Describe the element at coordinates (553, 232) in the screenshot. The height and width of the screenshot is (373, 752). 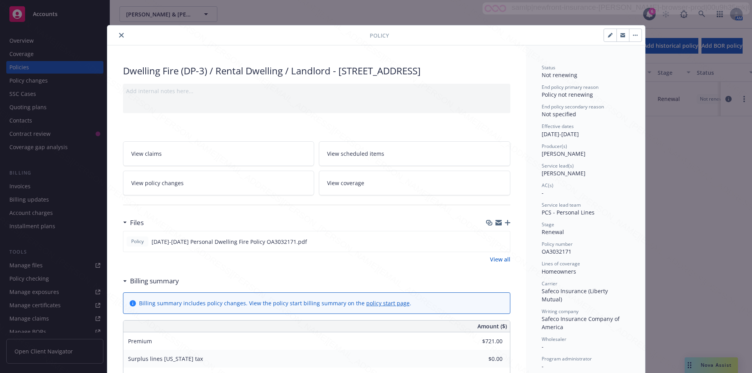
I see `span: Renewal` at that location.